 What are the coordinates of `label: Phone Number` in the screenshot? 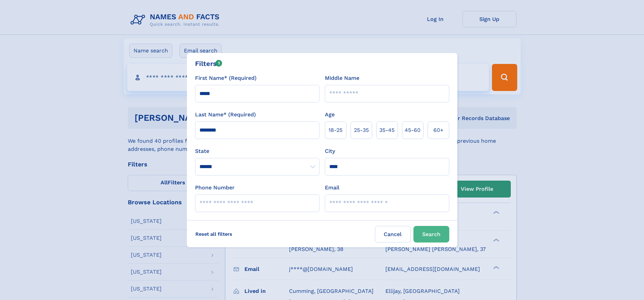 It's located at (215, 188).